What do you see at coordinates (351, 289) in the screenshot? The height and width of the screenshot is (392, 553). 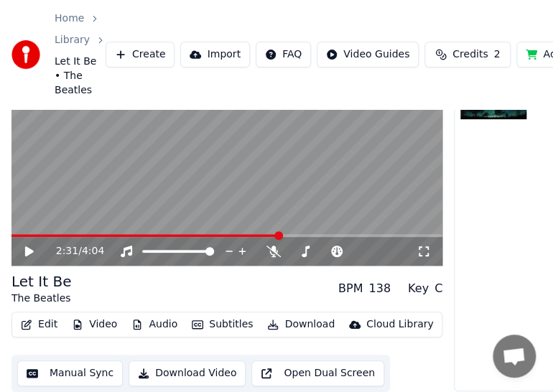 I see `div: BPM` at bounding box center [351, 289].